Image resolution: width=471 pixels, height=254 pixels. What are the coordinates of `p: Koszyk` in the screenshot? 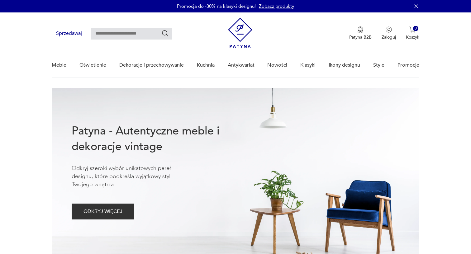 It's located at (412, 37).